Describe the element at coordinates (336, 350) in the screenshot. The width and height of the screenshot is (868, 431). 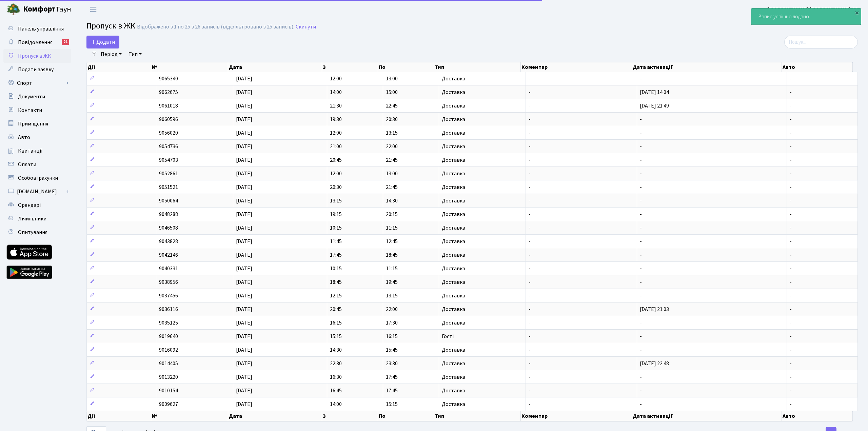
I see `span: 14:30` at that location.